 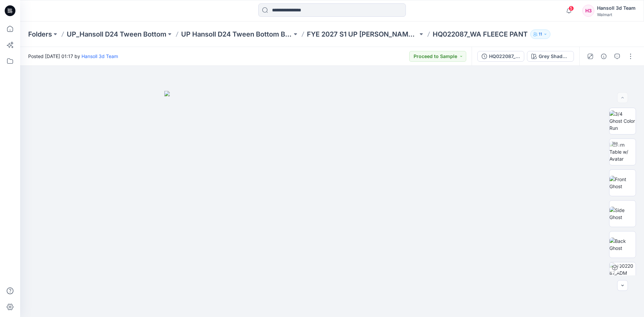 What do you see at coordinates (40, 35) in the screenshot?
I see `a: Folders` at bounding box center [40, 35].